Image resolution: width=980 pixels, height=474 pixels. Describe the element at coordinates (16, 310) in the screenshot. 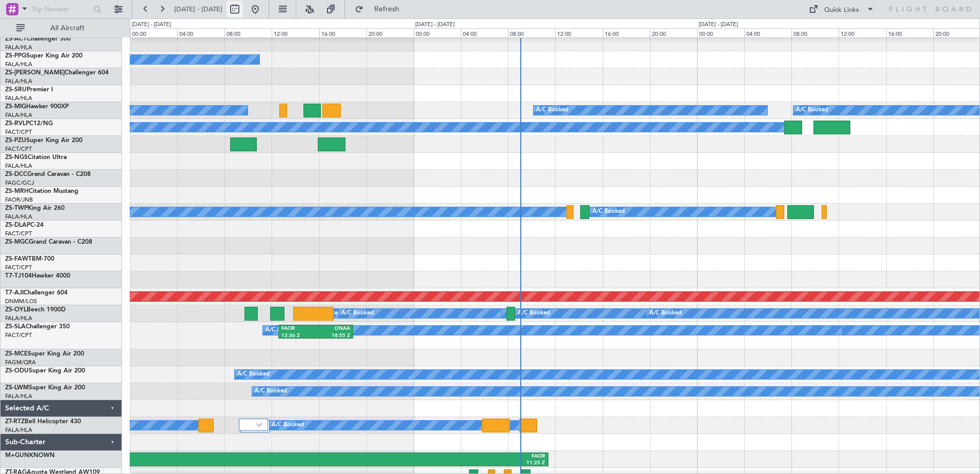

I see `span: ZS-OYL` at that location.